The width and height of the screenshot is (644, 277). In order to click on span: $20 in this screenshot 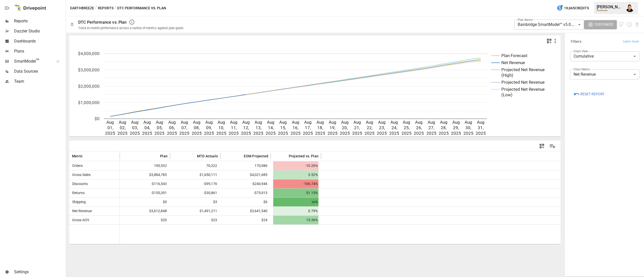, I will do `click(164, 220)`.